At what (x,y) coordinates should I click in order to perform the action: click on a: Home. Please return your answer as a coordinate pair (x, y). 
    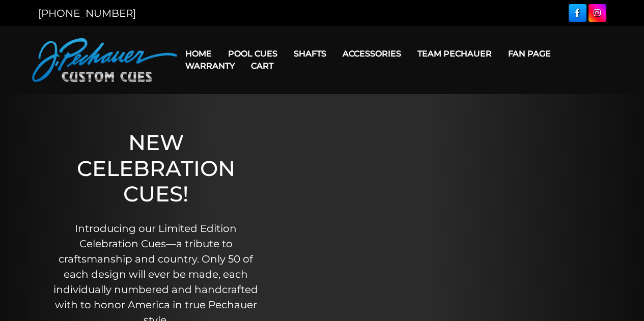
    Looking at the image, I should click on (198, 53).